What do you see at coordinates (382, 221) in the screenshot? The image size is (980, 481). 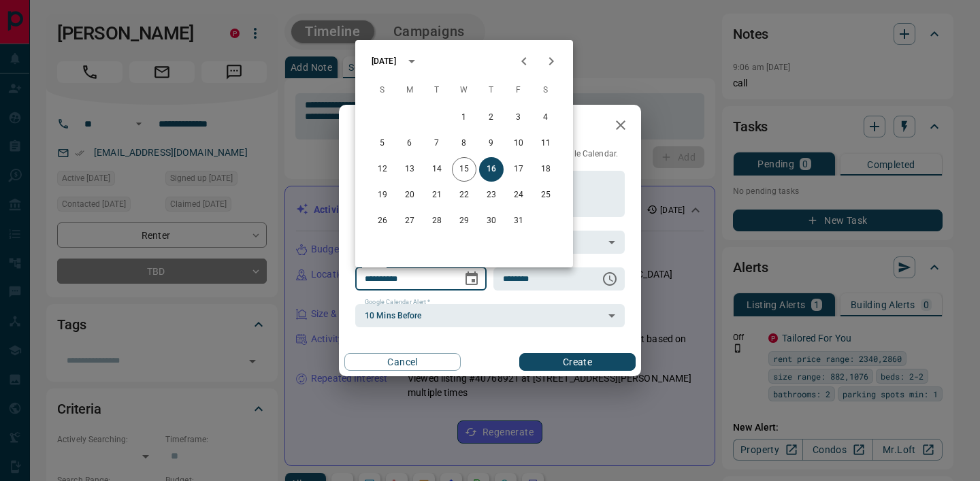 I see `button: 26` at bounding box center [382, 221].